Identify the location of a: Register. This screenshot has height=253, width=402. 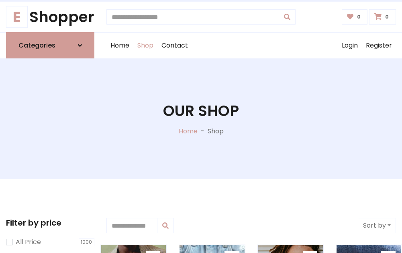
(379, 45).